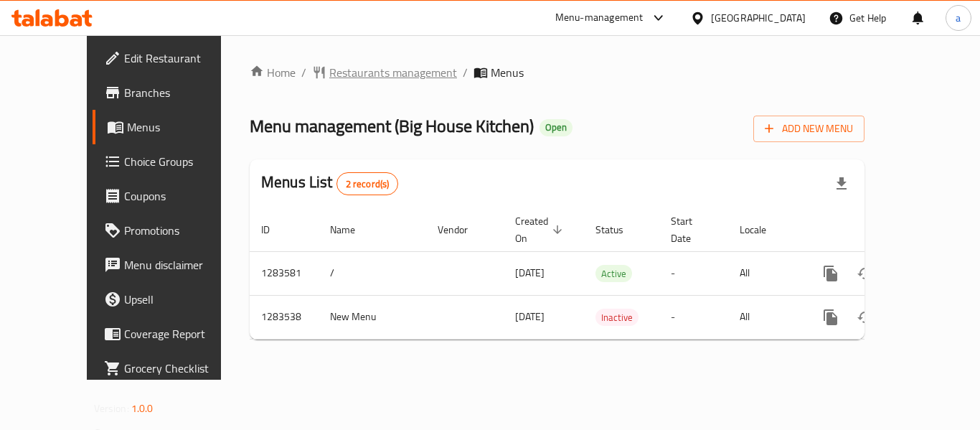 The height and width of the screenshot is (430, 980). Describe the element at coordinates (111, 408) in the screenshot. I see `span: Version:` at that location.